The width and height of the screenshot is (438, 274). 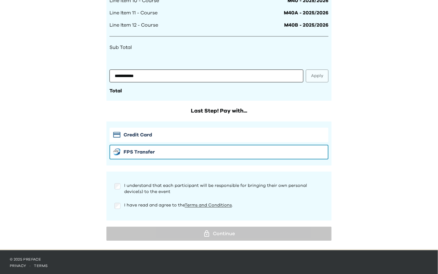 I want to click on button: Apply, so click(x=317, y=76).